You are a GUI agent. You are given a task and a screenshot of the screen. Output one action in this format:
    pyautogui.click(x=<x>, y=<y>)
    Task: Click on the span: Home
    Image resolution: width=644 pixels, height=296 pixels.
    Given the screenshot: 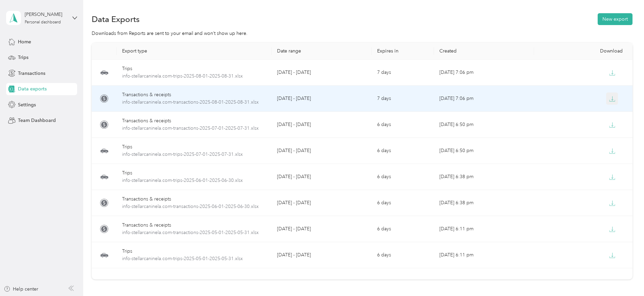 What is the action you would take?
    pyautogui.click(x=25, y=41)
    